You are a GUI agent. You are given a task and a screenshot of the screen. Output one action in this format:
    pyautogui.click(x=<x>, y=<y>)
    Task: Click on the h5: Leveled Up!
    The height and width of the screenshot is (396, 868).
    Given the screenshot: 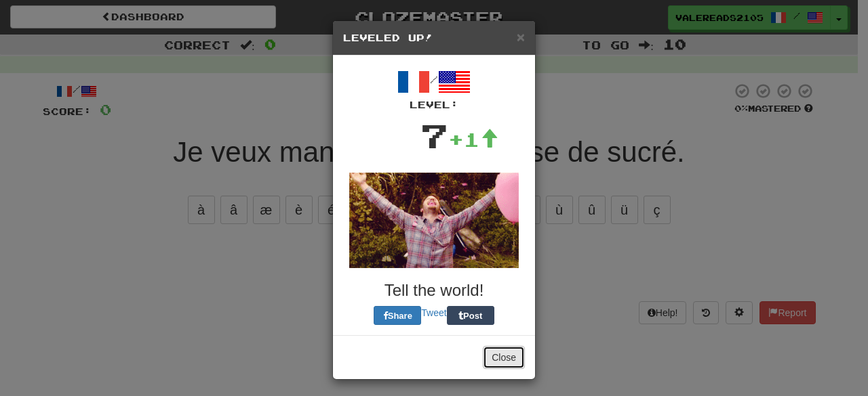 What is the action you would take?
    pyautogui.click(x=434, y=38)
    